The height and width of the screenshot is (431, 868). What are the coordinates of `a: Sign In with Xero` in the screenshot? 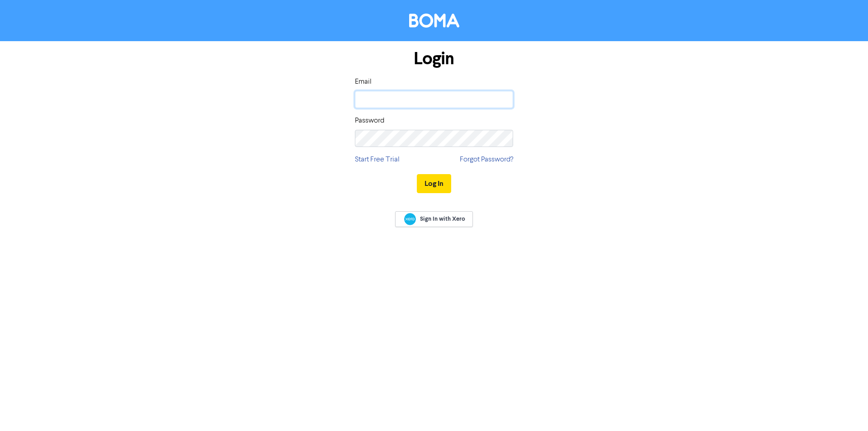 It's located at (434, 219).